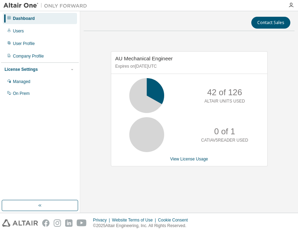 This screenshot has height=233, width=298. I want to click on a: View License Usage, so click(189, 159).